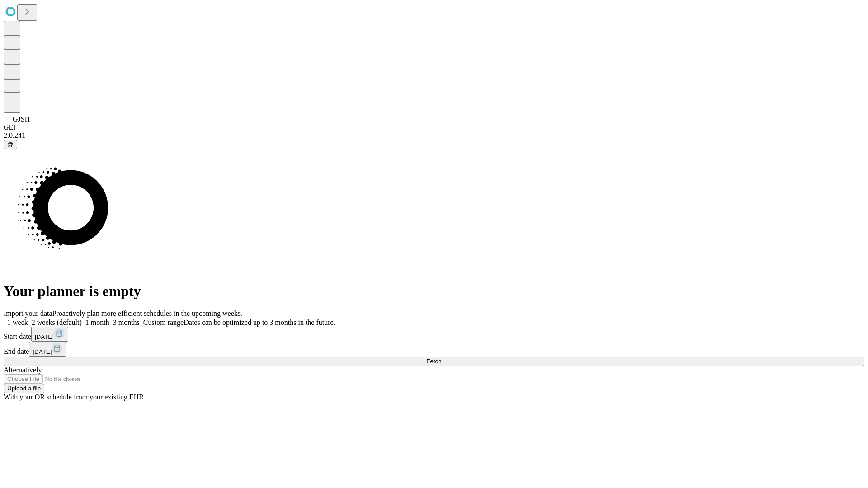 This screenshot has width=868, height=488. I want to click on span: 2 weeks (default), so click(57, 322).